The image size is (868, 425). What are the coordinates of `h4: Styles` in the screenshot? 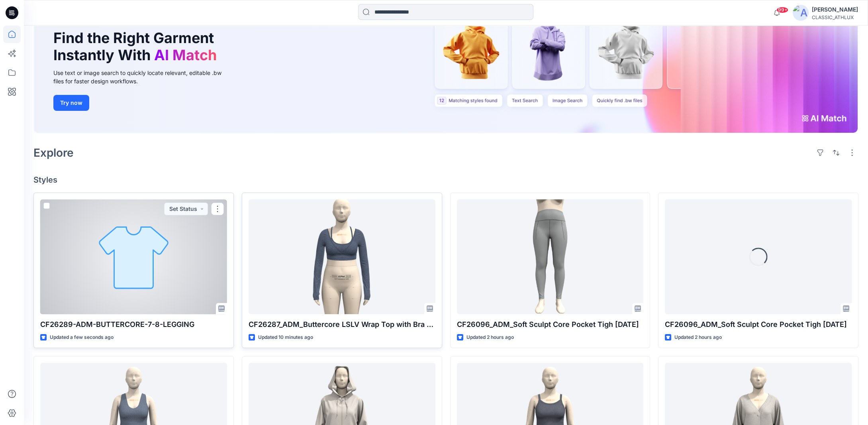 It's located at (446, 179).